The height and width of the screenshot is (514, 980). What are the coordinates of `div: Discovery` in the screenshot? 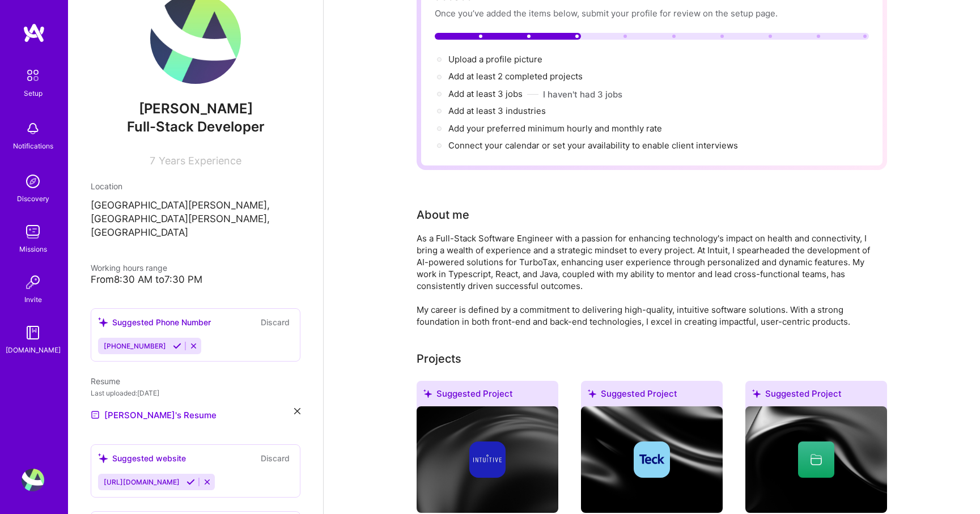 It's located at (33, 198).